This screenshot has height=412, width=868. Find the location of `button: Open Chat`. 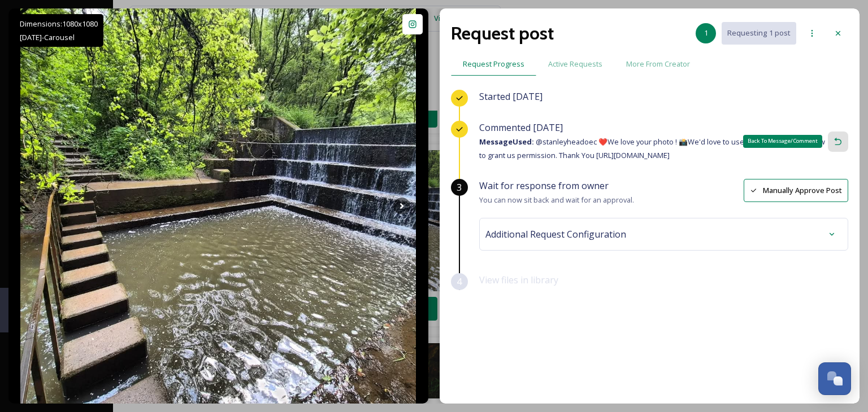

button: Open Chat is located at coordinates (835, 379).